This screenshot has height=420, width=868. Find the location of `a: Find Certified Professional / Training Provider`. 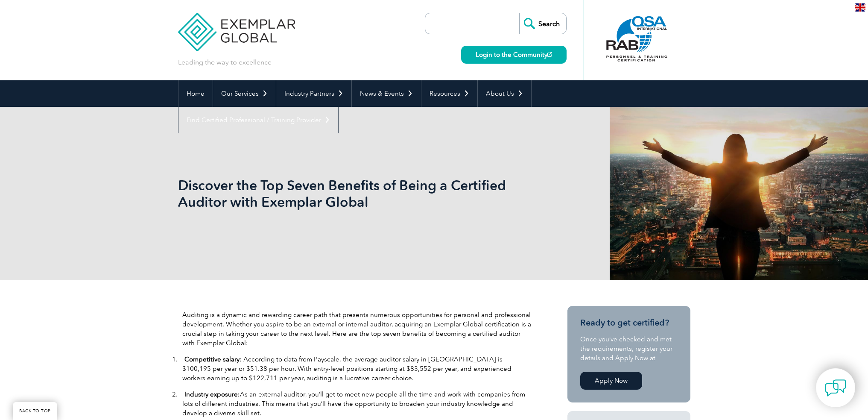

a: Find Certified Professional / Training Provider is located at coordinates (259, 120).